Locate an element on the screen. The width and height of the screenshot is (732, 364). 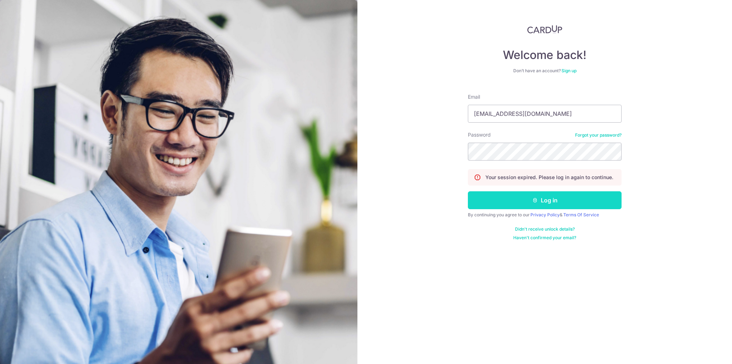
div: By continuing you agree to our & is located at coordinates (545, 215).